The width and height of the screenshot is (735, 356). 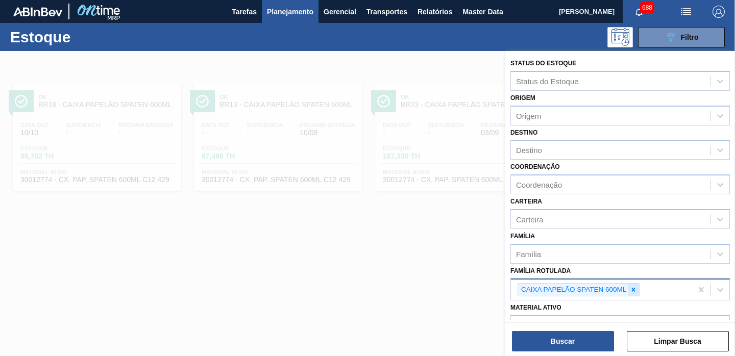 I want to click on label: Coordenação, so click(x=535, y=167).